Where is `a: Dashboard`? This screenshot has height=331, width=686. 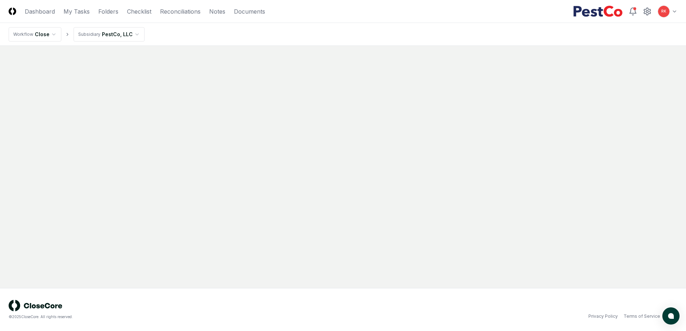
a: Dashboard is located at coordinates (40, 11).